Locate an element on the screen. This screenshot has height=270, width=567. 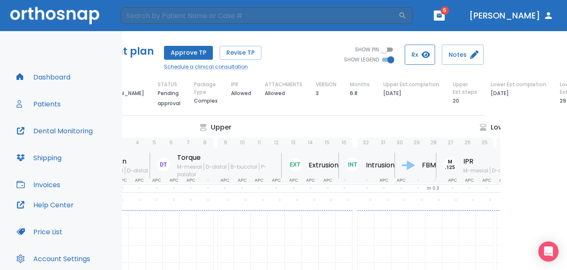
p: 6 is located at coordinates (171, 143).